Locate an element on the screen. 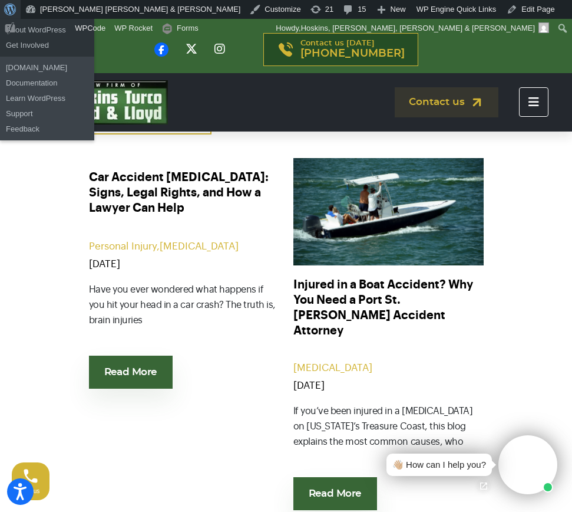 This screenshot has height=512, width=572. p: Have you ever wondered what happens if you hit your head in a car crash? The truth is, brain inju... is located at coordinates (184, 312).